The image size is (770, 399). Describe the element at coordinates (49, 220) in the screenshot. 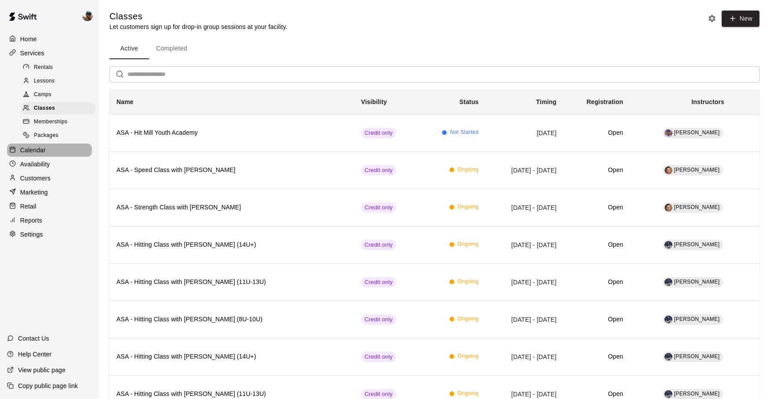

I see `a: Reports` at that location.